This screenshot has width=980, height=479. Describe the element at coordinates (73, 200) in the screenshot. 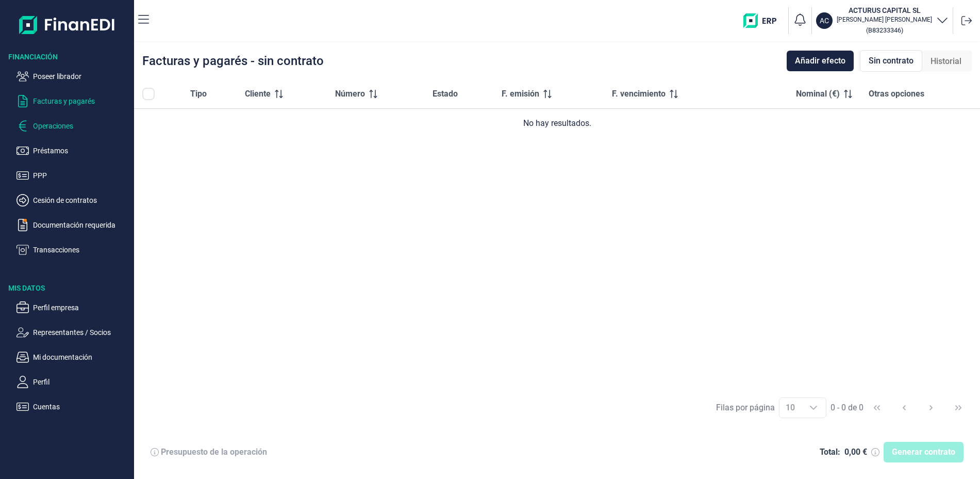

I see `button: Cesión de contratos` at that location.